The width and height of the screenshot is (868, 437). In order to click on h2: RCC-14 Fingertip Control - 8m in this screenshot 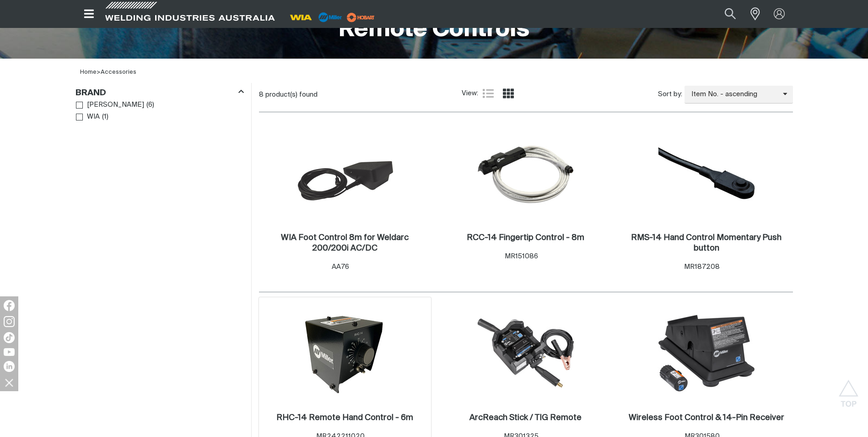, I will do `click(525, 238)`.